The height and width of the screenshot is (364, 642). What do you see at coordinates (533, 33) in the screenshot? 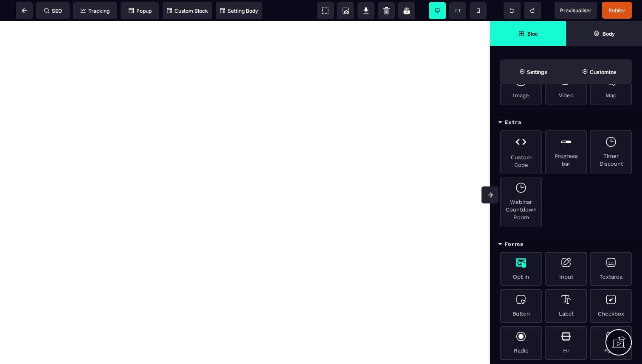
I see `strong: Bloc` at bounding box center [533, 33].